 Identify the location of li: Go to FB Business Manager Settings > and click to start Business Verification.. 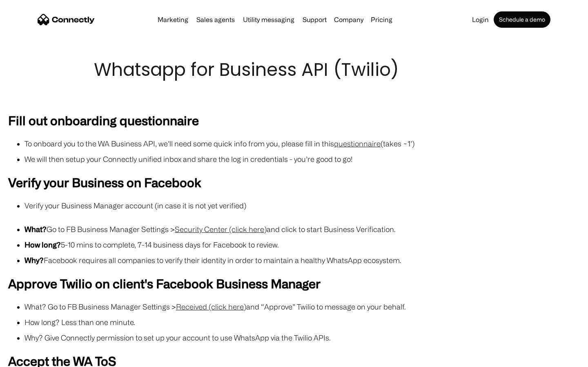
(302, 229).